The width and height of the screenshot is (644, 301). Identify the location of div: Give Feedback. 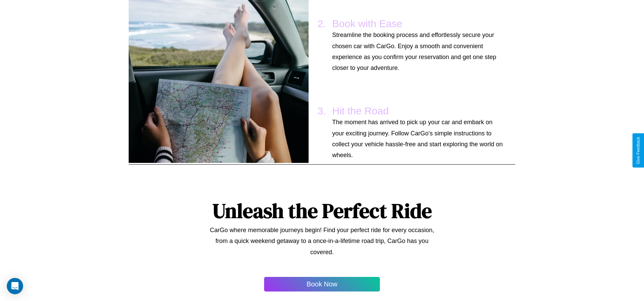
(638, 150).